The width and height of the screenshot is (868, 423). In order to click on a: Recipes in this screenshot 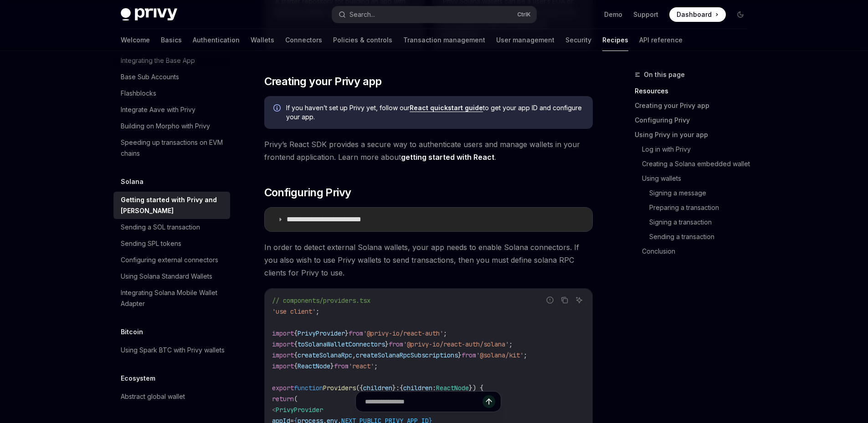, I will do `click(616, 40)`.